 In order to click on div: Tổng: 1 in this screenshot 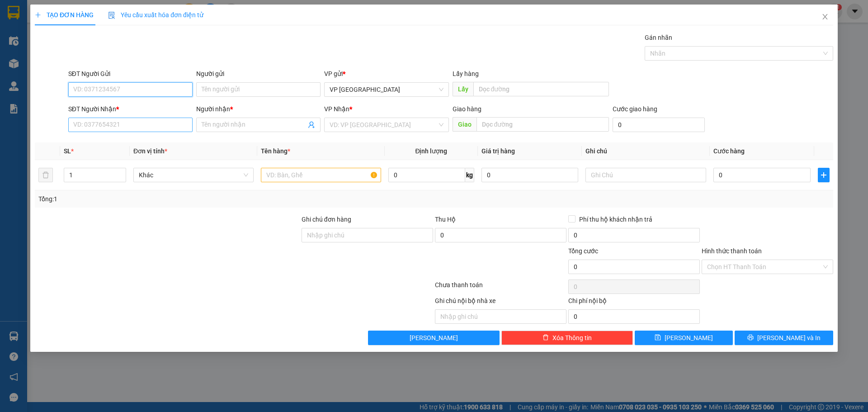, I will do `click(186, 199)`.